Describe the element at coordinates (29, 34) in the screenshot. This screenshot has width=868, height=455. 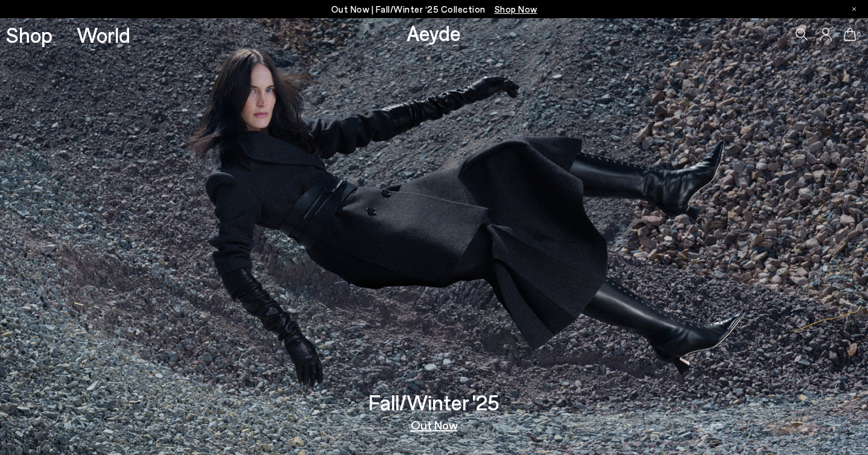
I see `a: Shop` at that location.